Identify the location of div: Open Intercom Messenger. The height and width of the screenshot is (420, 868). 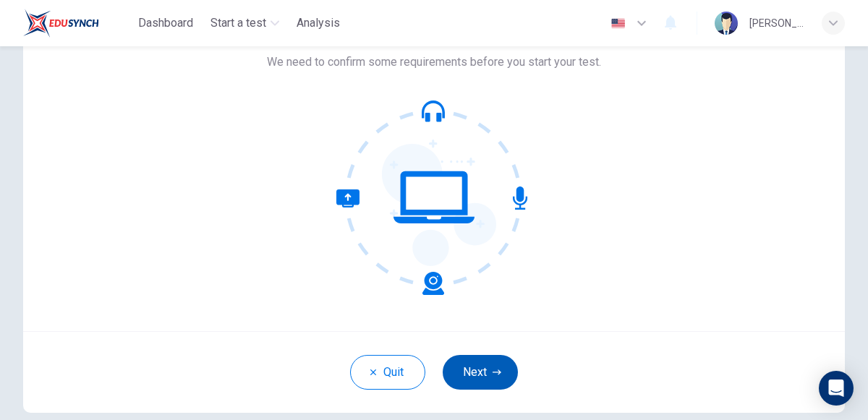
(836, 388).